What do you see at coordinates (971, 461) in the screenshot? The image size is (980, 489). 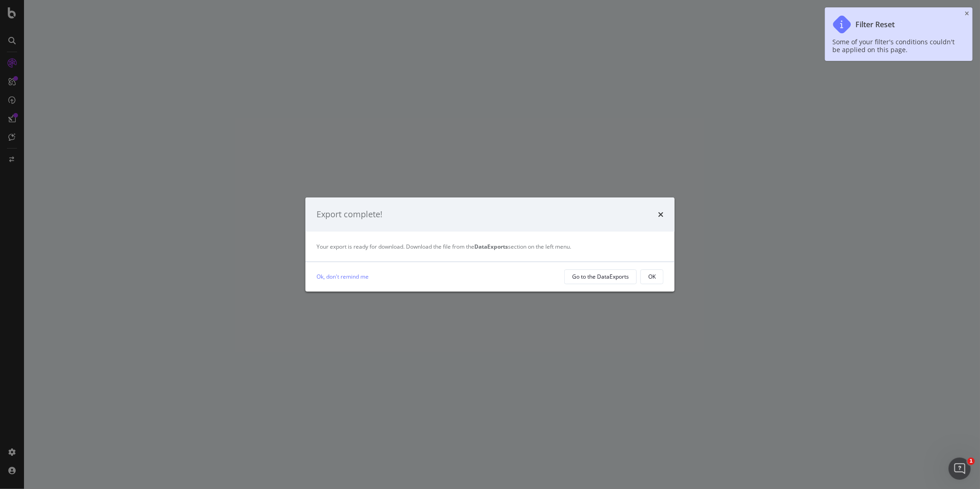 I see `span: 1` at bounding box center [971, 461].